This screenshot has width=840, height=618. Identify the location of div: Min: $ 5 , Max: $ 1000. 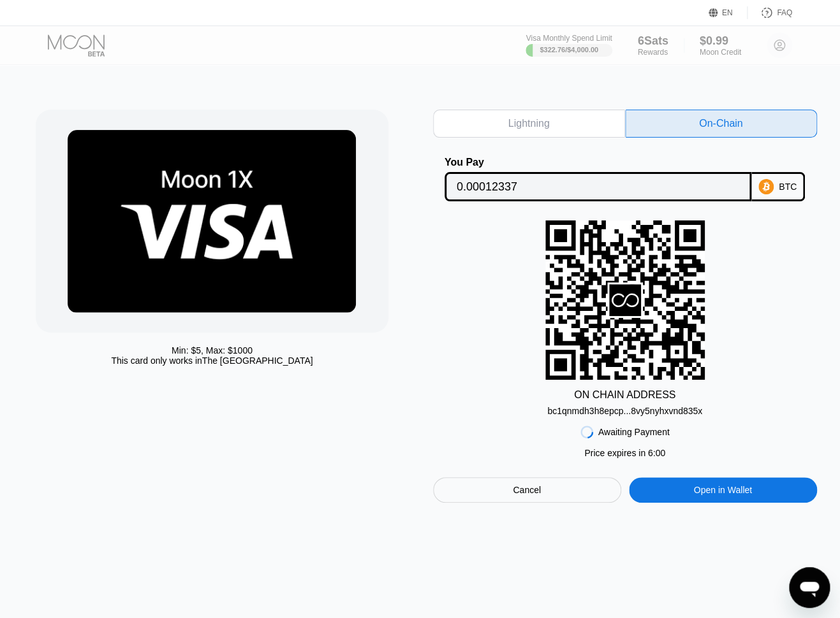
(212, 350).